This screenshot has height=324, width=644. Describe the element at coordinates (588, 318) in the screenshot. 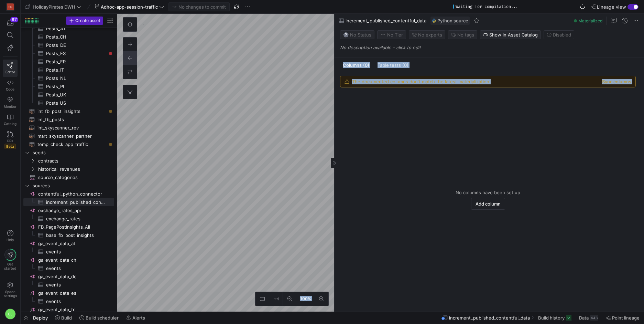

I see `button: Data443` at that location.